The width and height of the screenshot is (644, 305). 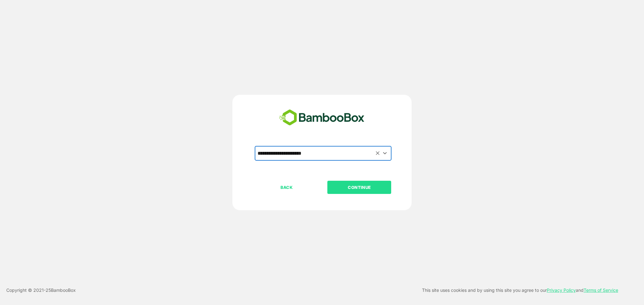 What do you see at coordinates (385, 153) in the screenshot?
I see `button: Open` at bounding box center [385, 153].